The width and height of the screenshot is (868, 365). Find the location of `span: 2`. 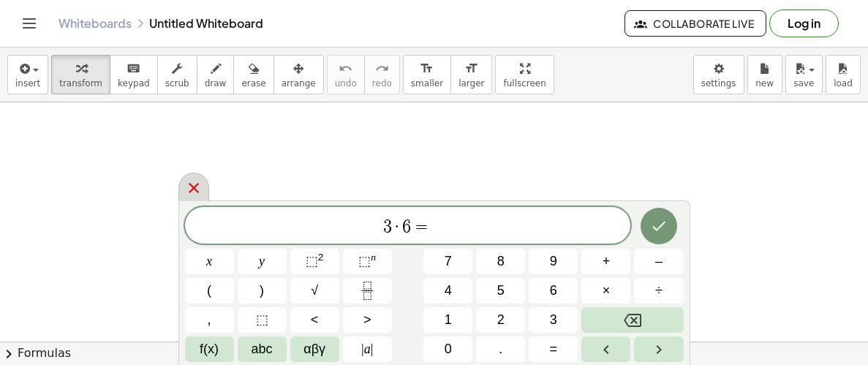

span: 2 is located at coordinates (501, 320).